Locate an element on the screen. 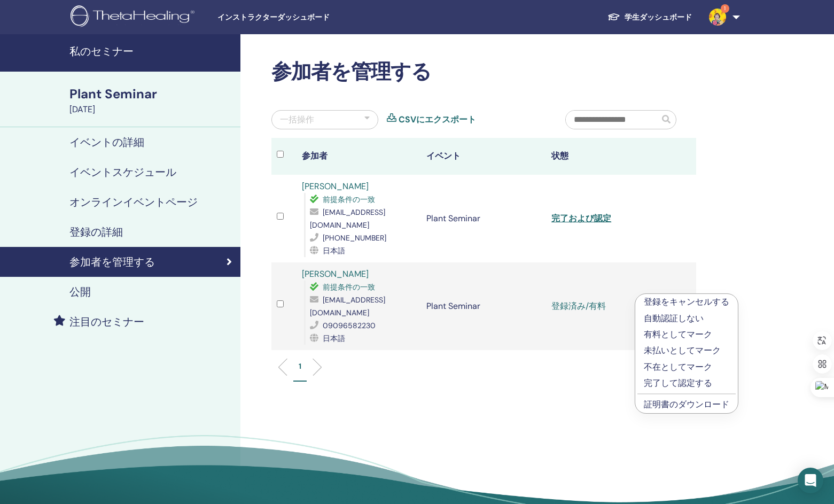  span: インストラクターダッシュボード is located at coordinates (297, 17).